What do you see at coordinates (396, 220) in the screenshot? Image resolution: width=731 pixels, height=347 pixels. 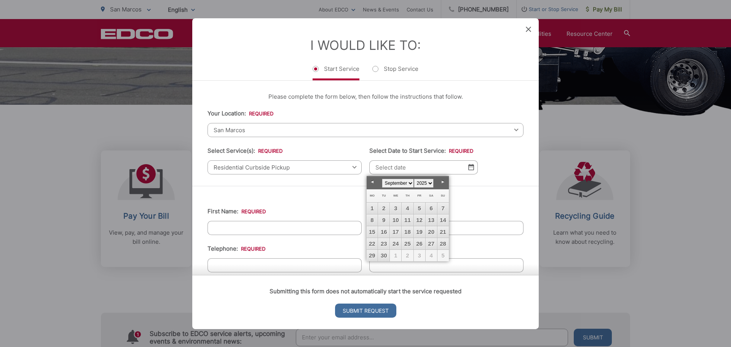 I see `a: 10` at bounding box center [396, 220].